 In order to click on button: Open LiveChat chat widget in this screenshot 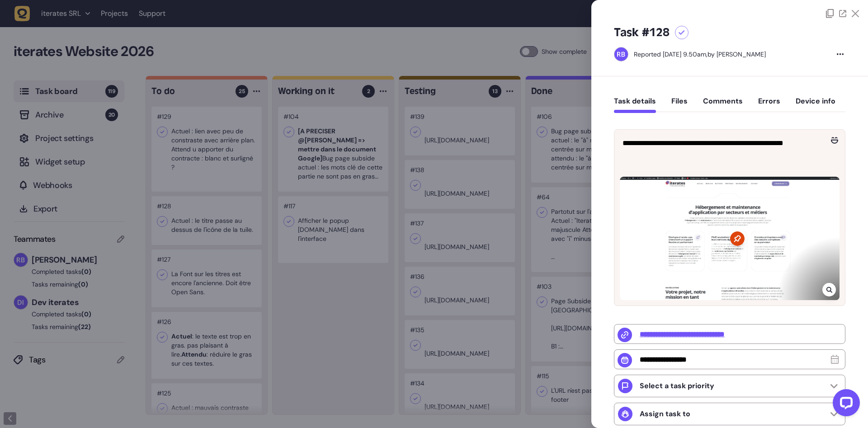, I will do `click(21, 17)`.